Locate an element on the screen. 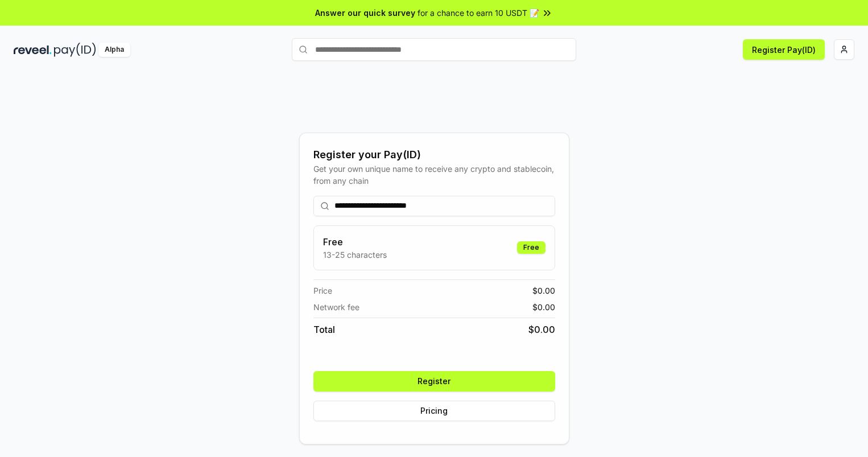  span: for a chance to earn 10 USDT 📝 is located at coordinates (478, 13).